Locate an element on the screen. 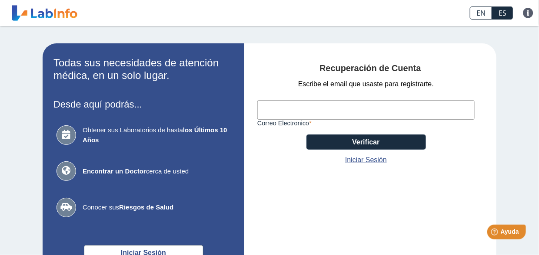  a: EN is located at coordinates (480, 13).